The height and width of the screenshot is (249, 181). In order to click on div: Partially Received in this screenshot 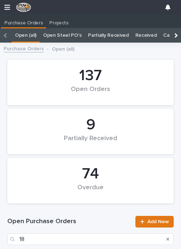, I will do `click(90, 142)`.